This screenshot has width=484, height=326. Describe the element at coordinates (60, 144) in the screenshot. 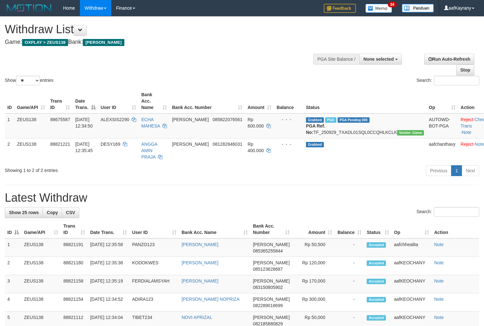

I see `span: 88821221` at that location.